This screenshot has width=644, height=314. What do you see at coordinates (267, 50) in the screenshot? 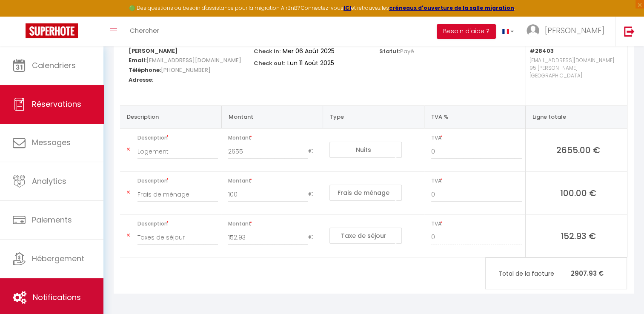
I see `p: Check in:` at bounding box center [267, 50].